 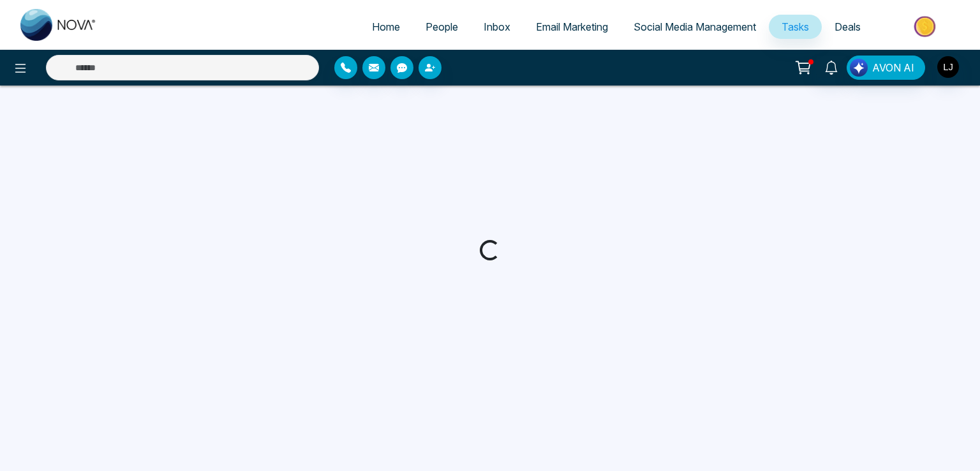 What do you see at coordinates (948, 67) in the screenshot?
I see `img: User Avatar` at bounding box center [948, 67].